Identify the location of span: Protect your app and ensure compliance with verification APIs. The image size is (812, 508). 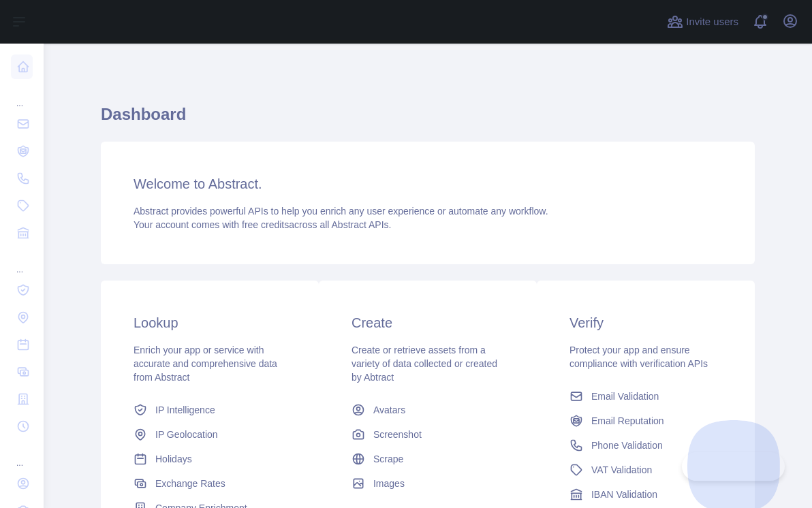
(638, 357).